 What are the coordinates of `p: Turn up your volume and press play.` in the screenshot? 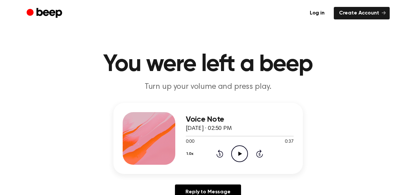 It's located at (208, 87).